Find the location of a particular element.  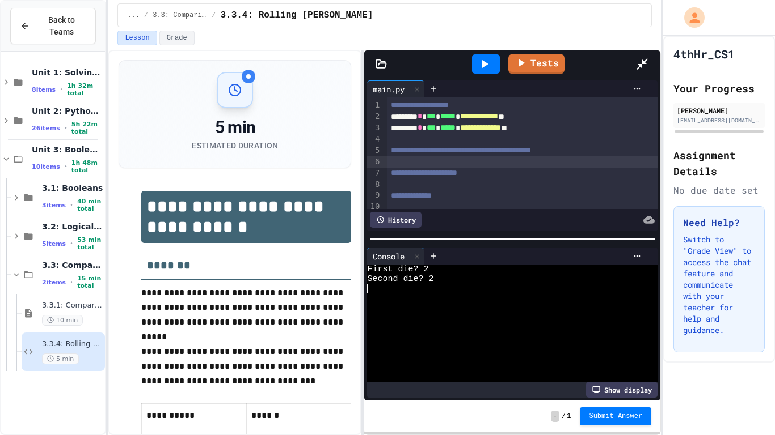

h1: 4thHr_CS1 is located at coordinates (704, 54).